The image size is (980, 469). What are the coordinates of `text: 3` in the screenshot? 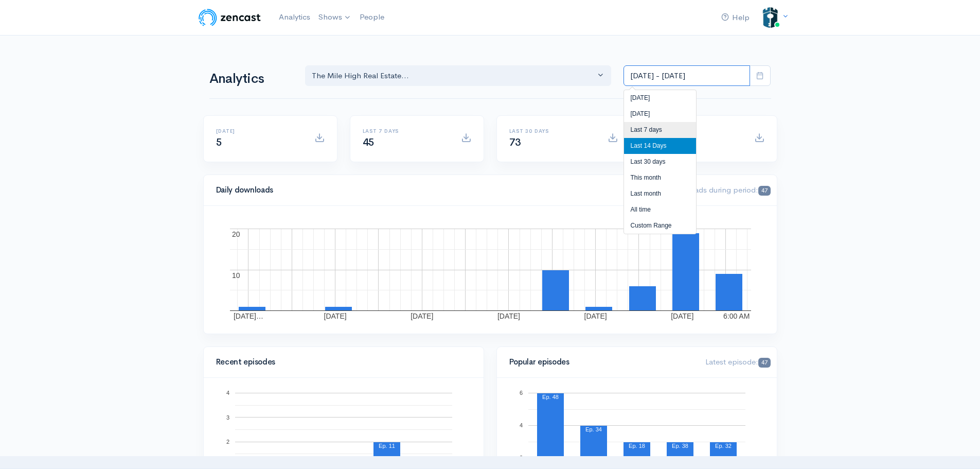 It's located at (227, 417).